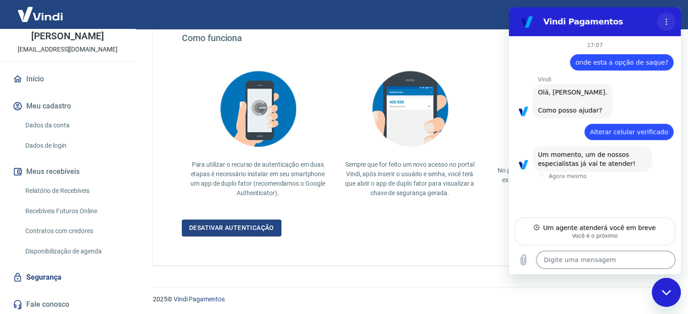  What do you see at coordinates (14, 253) in the screenshot?
I see `button: Carregar arquivo` at bounding box center [14, 253].